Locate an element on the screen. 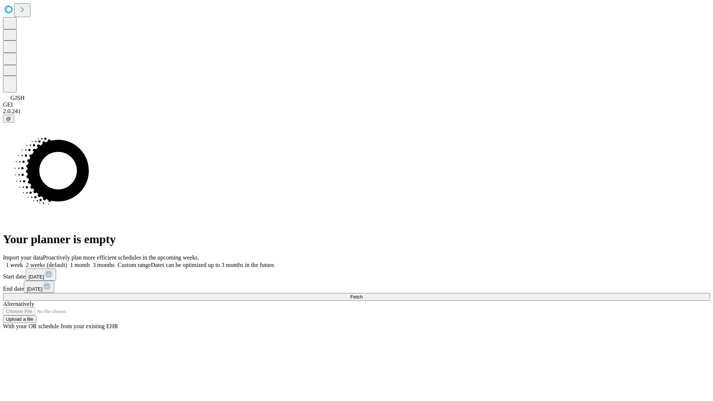 The image size is (713, 401). span: Alternatively is located at coordinates (19, 304).